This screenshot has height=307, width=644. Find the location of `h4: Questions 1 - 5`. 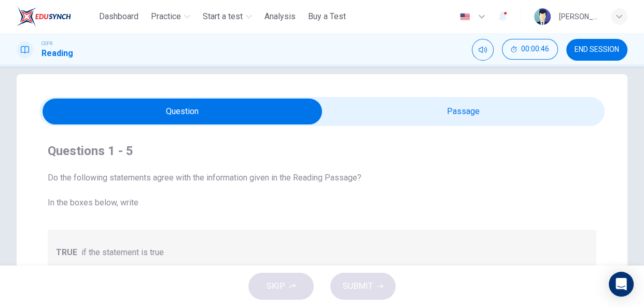

h4: Questions 1 - 5 is located at coordinates (322, 151).